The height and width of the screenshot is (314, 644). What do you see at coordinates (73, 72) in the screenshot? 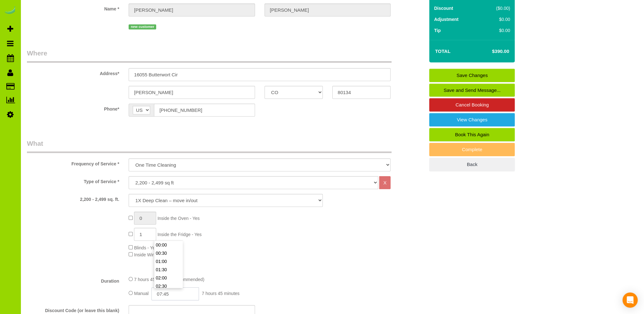
I see `label: Address*` at bounding box center [73, 72].